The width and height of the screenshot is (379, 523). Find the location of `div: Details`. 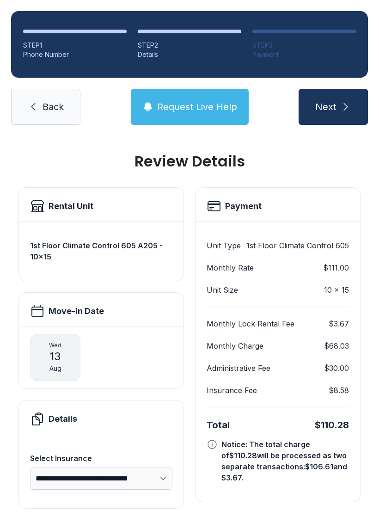

div: Details is located at coordinates (190, 55).